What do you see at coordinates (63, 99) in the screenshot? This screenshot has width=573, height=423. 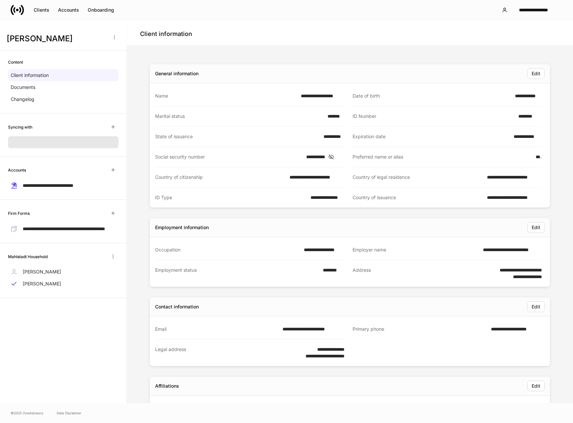 I see `a: Changelog` at bounding box center [63, 99].